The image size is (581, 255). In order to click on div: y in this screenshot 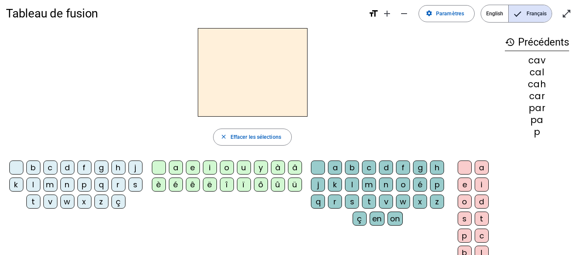, I will do `click(261, 167)`.